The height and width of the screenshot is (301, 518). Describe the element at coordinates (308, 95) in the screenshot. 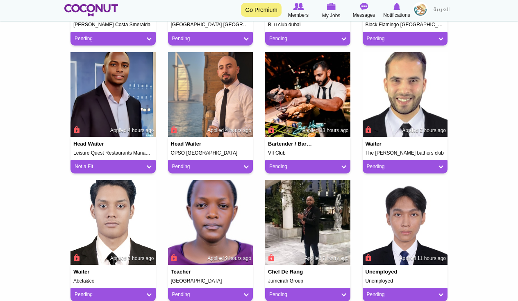

I see `img: Upendra Sulochana's picture` at that location.